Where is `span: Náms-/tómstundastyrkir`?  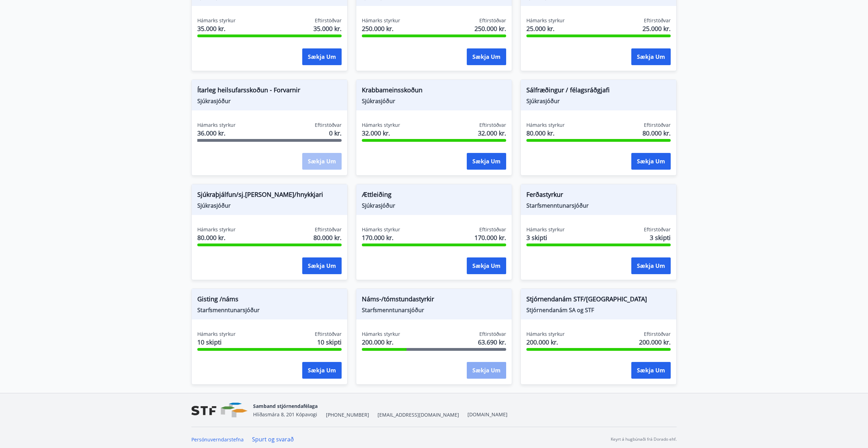 span: Náms-/tómstundastyrkir is located at coordinates (434, 300).